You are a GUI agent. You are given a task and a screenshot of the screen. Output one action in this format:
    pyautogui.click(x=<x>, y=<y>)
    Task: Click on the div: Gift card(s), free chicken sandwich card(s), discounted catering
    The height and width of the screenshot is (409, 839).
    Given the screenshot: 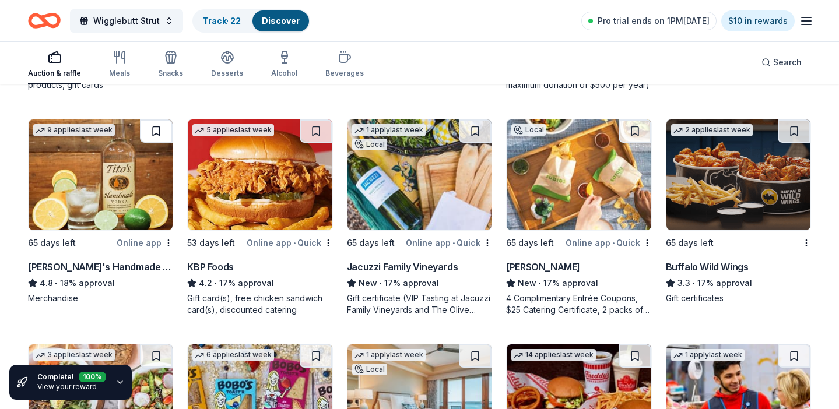 What is the action you would take?
    pyautogui.click(x=259, y=304)
    